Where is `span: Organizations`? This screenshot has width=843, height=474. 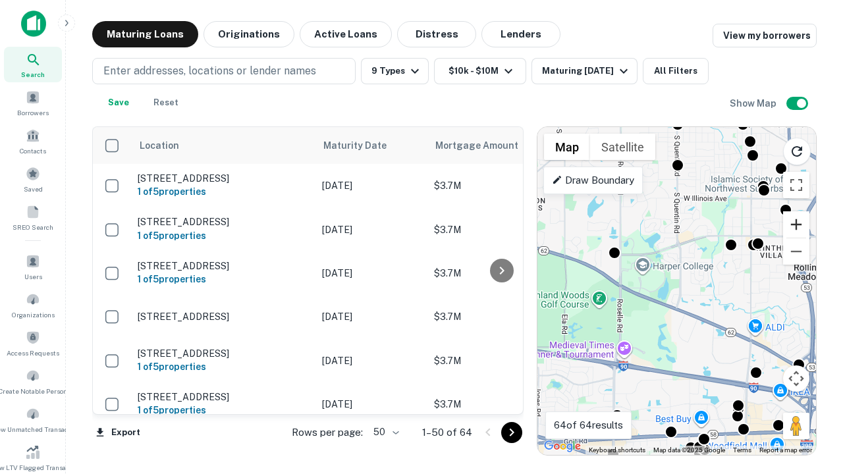 span: Organizations is located at coordinates (33, 315).